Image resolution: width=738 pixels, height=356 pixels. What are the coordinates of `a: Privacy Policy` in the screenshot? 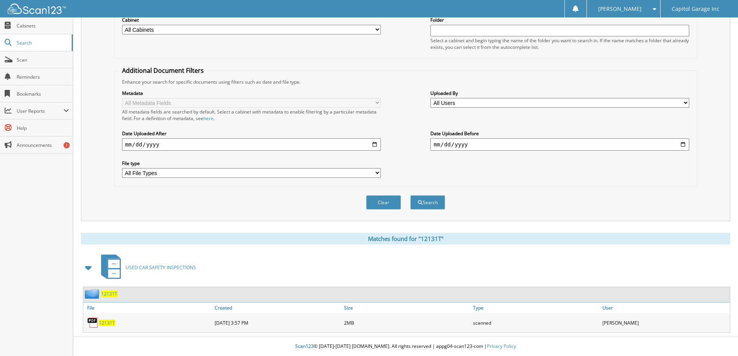 It's located at (501, 346).